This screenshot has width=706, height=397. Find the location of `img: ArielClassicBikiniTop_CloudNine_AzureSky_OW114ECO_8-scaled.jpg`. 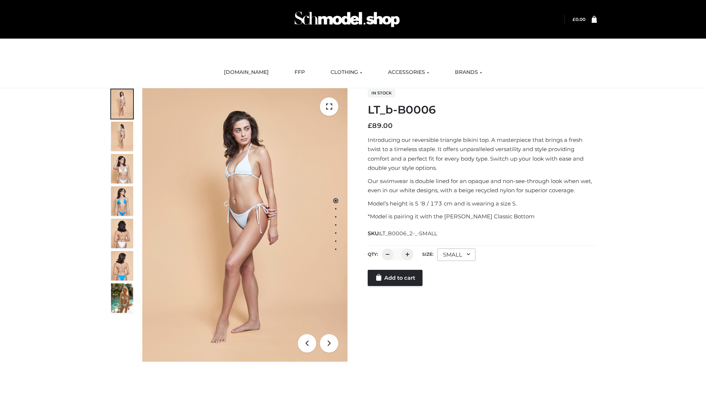

img: ArielClassicBikiniTop_CloudNine_AzureSky_OW114ECO_8-scaled.jpg is located at coordinates (122, 266).